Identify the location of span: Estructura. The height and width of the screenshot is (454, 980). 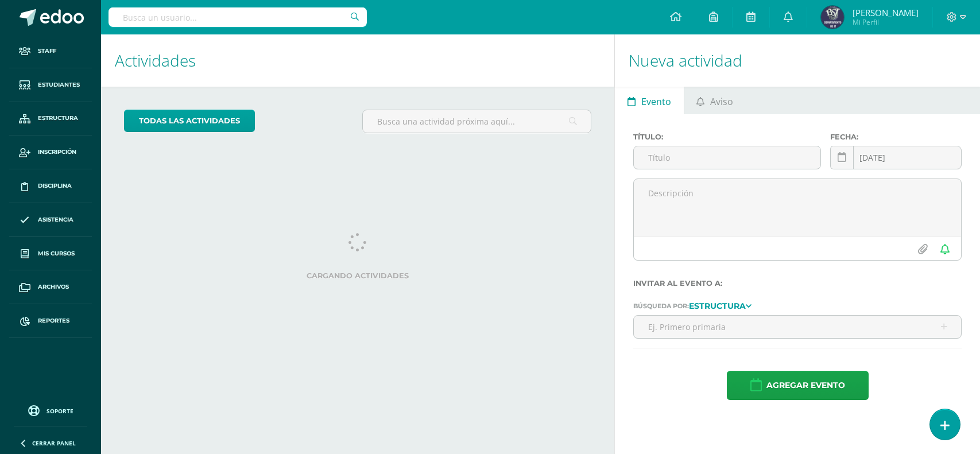
(58, 118).